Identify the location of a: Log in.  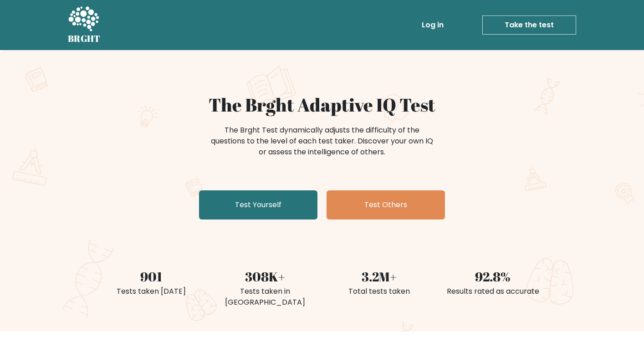
(433, 25).